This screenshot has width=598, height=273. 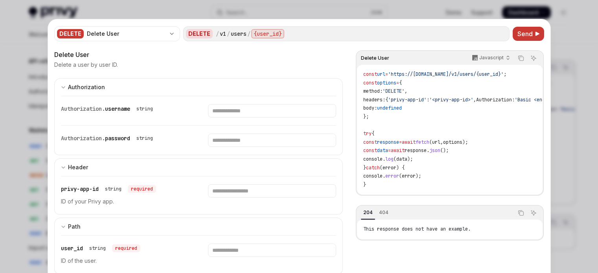 I want to click on span: This response does not have an example., so click(x=417, y=229).